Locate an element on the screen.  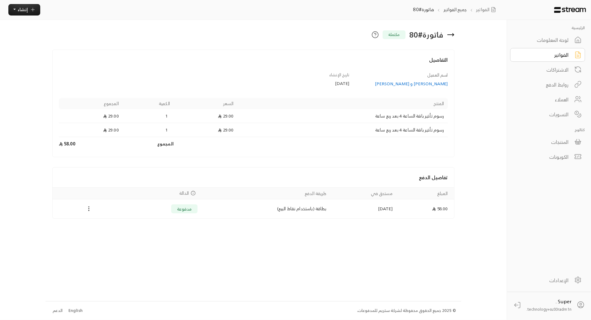
a: روابط الدفع is located at coordinates (548, 85).